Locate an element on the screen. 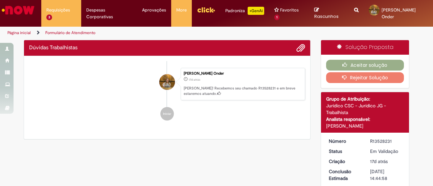 Image resolution: width=433 pixels, height=186 pixels. dt: Número is located at coordinates (344, 141).